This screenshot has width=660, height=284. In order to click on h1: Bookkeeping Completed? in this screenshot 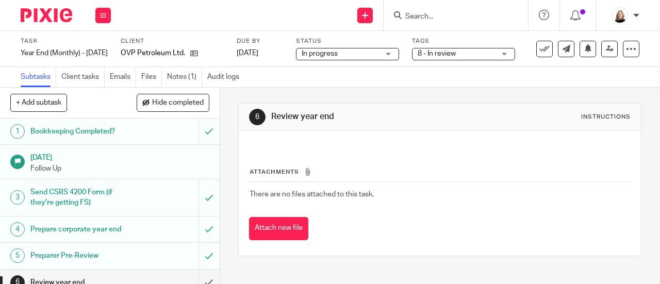, I will do `click(83, 132)`.